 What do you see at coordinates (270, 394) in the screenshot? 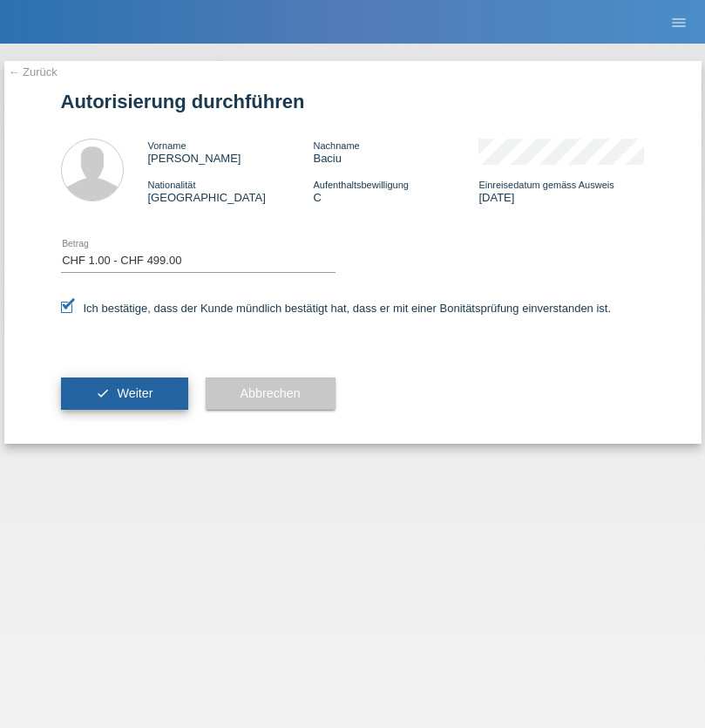
I see `button: Abbrechen` at bounding box center [270, 394].